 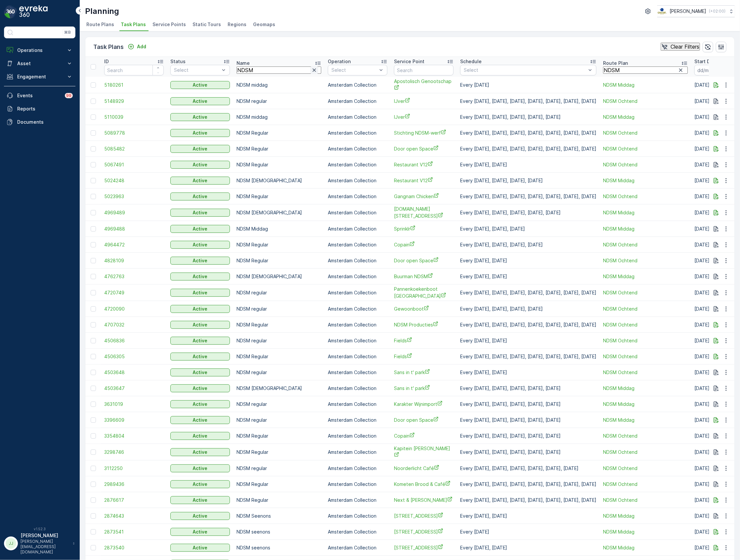 What do you see at coordinates (40, 76) in the screenshot?
I see `p: Engagement` at bounding box center [40, 76].